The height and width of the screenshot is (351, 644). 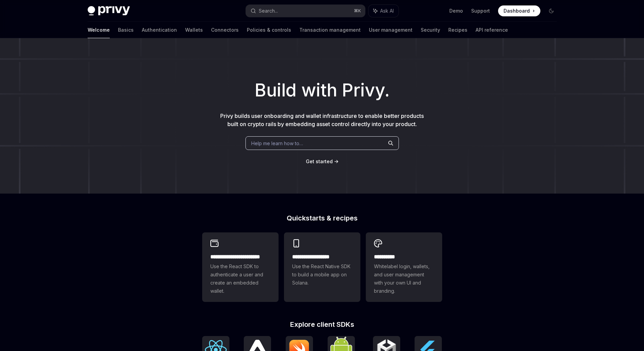 I want to click on a: Dashboard, so click(x=519, y=11).